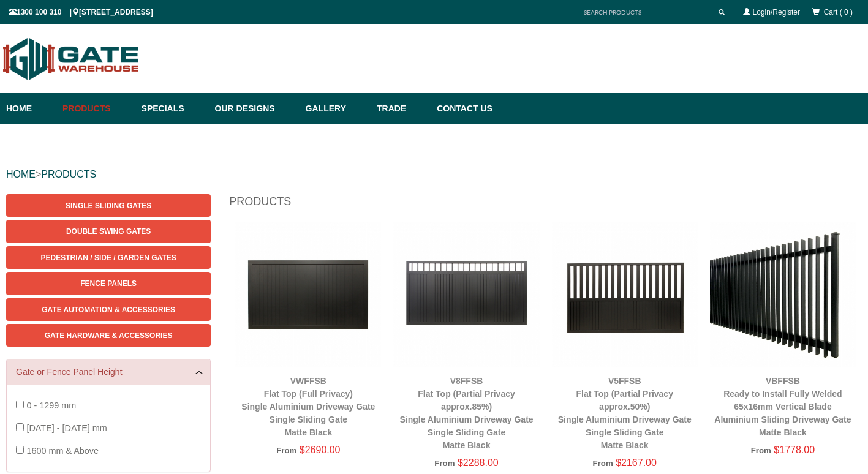  I want to click on span: 0 - 1299 mm, so click(51, 406).